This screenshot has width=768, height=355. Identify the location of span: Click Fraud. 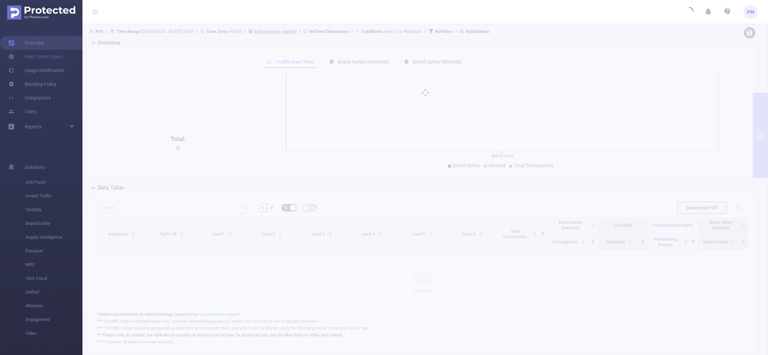
(54, 279).